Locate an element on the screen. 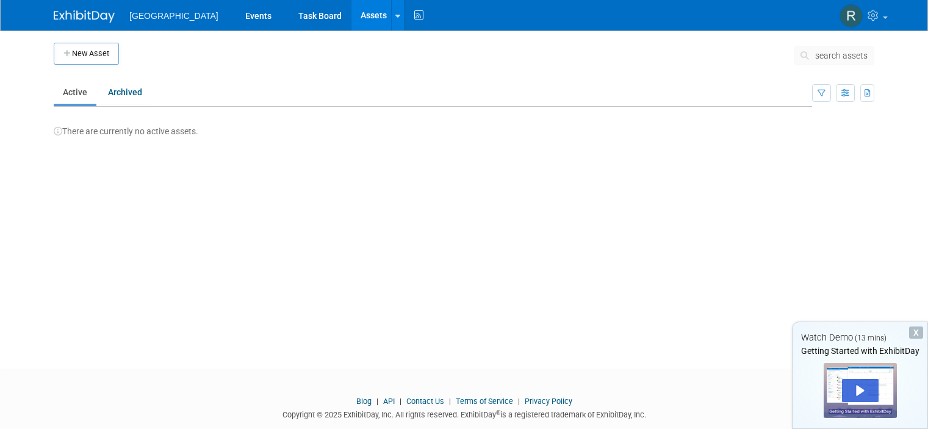 The image size is (928, 429). img: ExhibitDay is located at coordinates (84, 16).